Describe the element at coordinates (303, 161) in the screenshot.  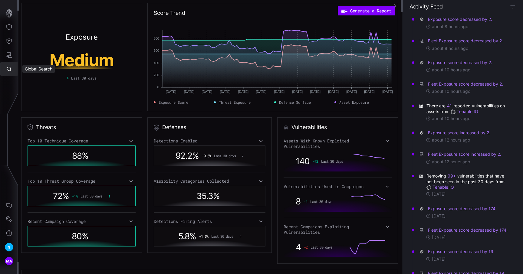
I see `span: 140` at that location.